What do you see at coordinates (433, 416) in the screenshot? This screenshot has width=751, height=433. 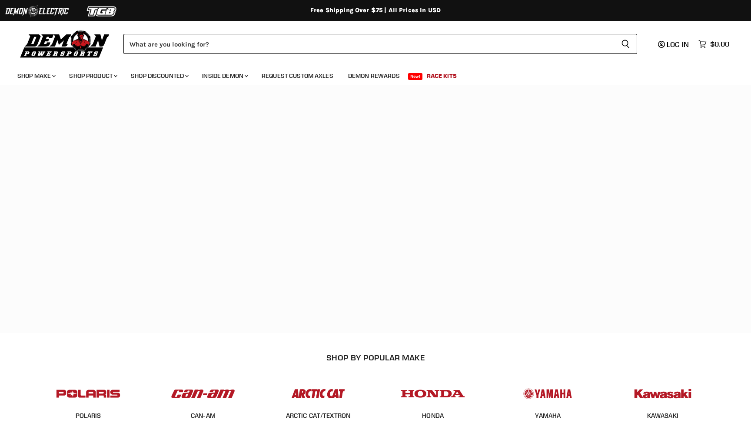 I see `a: HONDA` at bounding box center [433, 416].